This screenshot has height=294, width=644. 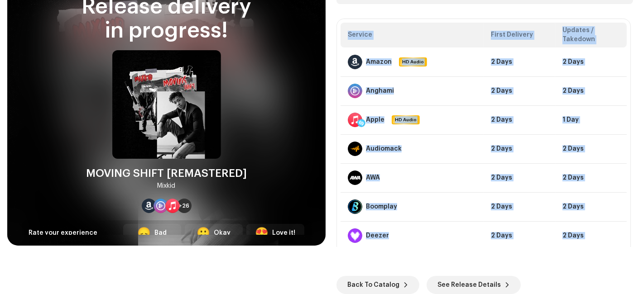 I want to click on div: Audiomack, so click(x=384, y=149).